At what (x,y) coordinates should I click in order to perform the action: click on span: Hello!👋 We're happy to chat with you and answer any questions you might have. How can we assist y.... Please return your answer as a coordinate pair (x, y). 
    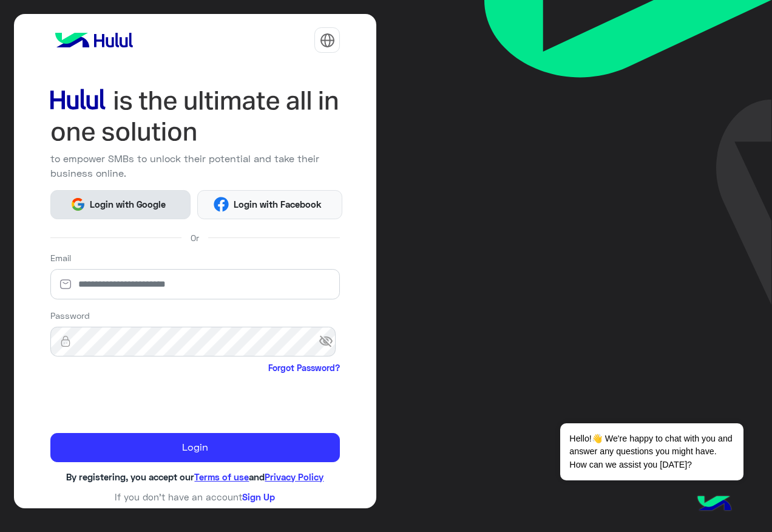
    Looking at the image, I should click on (651, 452).